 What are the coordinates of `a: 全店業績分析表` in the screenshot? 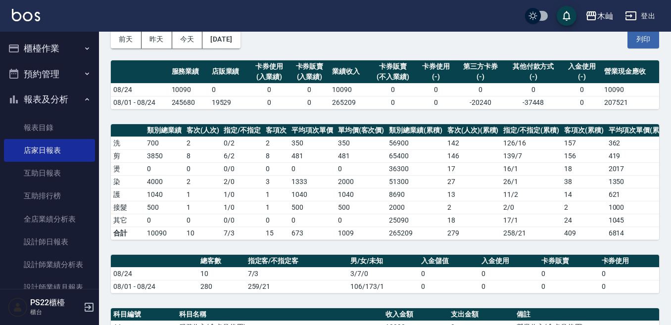 It's located at (49, 219).